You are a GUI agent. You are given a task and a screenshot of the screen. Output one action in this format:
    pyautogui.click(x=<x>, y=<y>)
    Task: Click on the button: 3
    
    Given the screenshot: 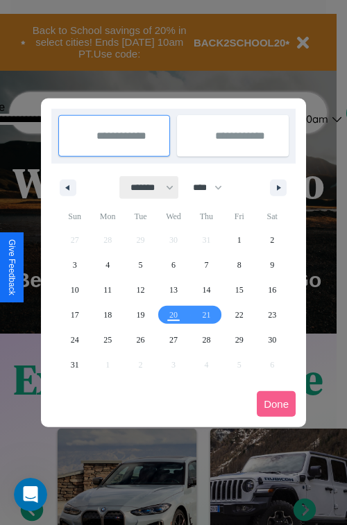 What is the action you would take?
    pyautogui.click(x=74, y=265)
    